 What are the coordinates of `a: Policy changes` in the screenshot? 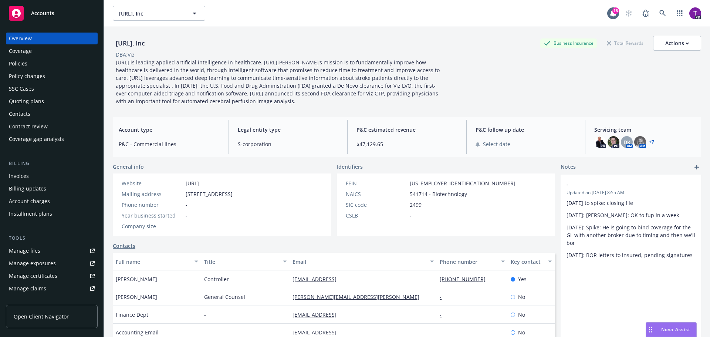 It's located at (52, 76).